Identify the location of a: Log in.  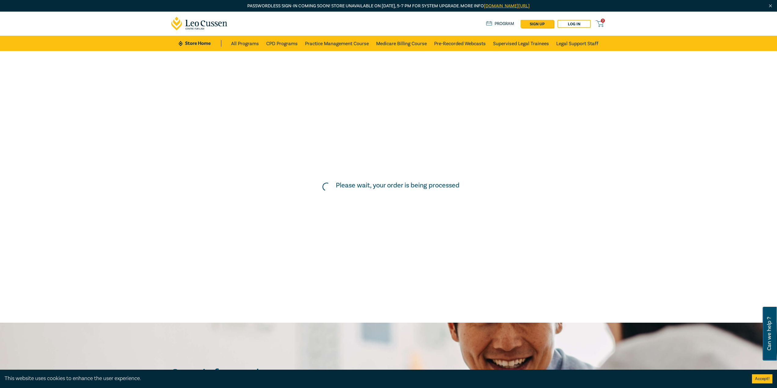
(574, 24).